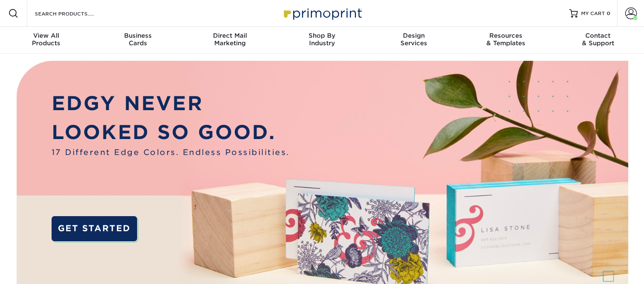  What do you see at coordinates (598, 40) in the screenshot?
I see `a: Contact& Support` at bounding box center [598, 40].